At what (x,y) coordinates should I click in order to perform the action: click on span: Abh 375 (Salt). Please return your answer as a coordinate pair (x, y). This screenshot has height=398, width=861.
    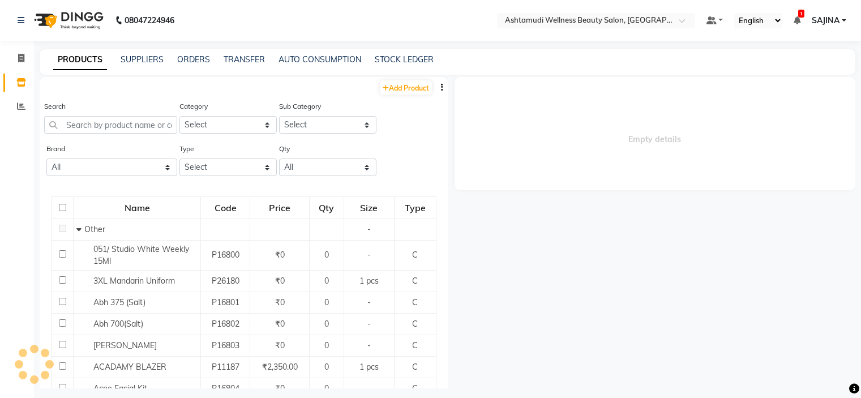
    Looking at the image, I should click on (120, 302).